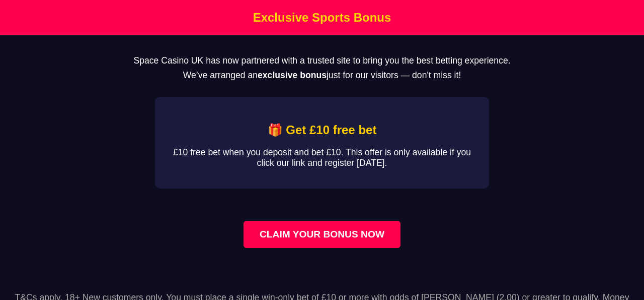  Describe the element at coordinates (322, 143) in the screenshot. I see `div: Affiliate Bonus` at that location.